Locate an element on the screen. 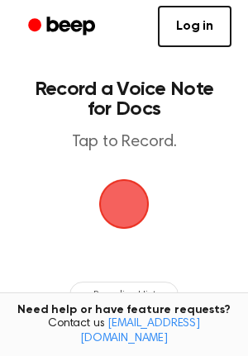 The width and height of the screenshot is (248, 356). span: Recording History is located at coordinates (131, 295).